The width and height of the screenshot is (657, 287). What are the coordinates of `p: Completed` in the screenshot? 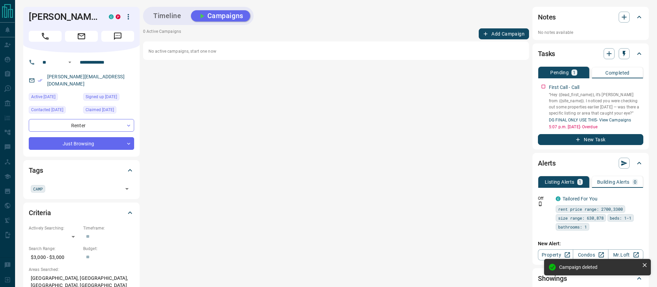 It's located at (617, 73).